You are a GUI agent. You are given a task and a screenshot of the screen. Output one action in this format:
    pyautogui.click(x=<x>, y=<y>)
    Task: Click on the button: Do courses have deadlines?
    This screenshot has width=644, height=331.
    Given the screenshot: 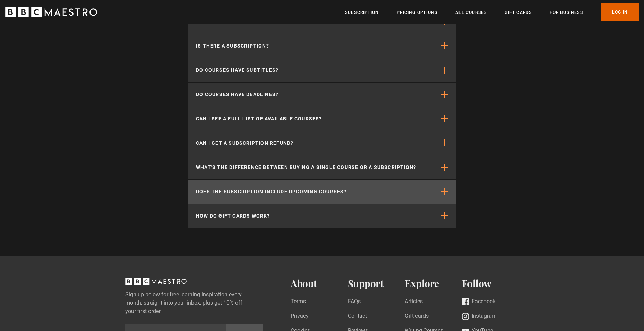 What is the action you would take?
    pyautogui.click(x=322, y=95)
    